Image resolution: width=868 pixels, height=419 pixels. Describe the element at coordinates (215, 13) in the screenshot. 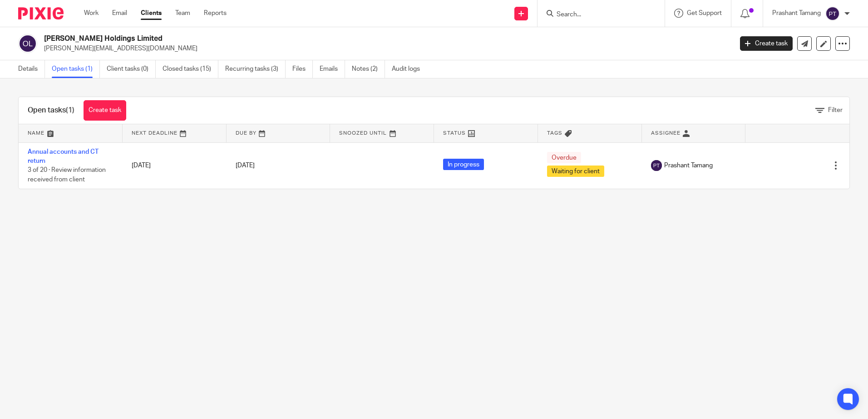

I see `a: Reports` at that location.